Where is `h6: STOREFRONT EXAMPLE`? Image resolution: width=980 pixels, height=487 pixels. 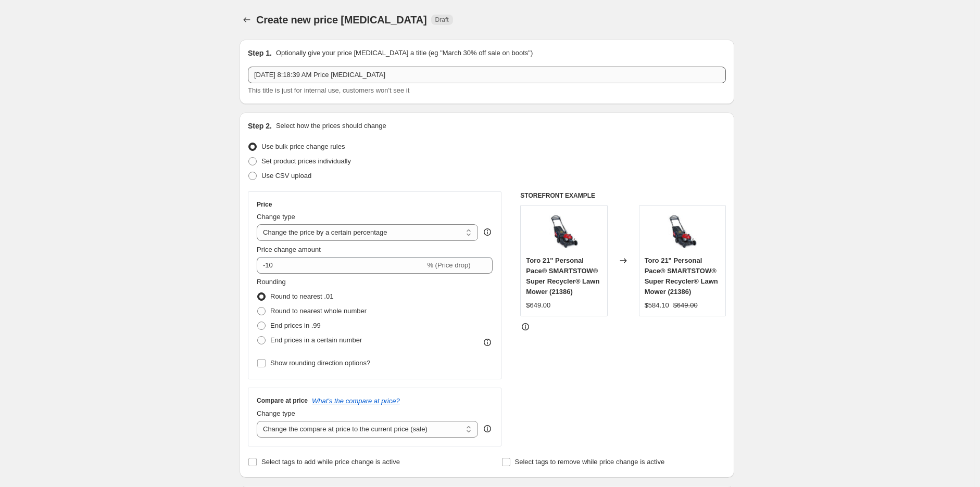 h6: STOREFRONT EXAMPLE is located at coordinates (623, 196).